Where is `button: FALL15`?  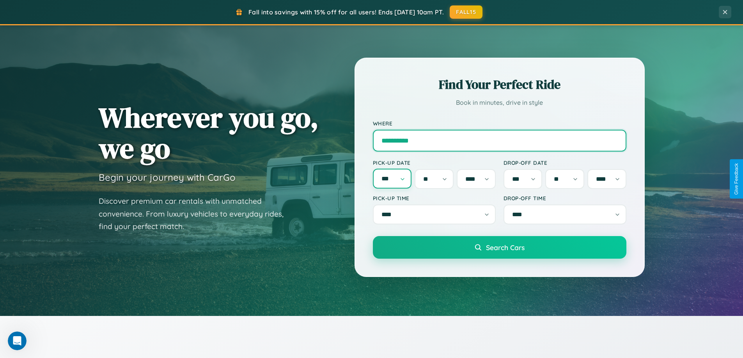
button: FALL15 is located at coordinates (466, 12).